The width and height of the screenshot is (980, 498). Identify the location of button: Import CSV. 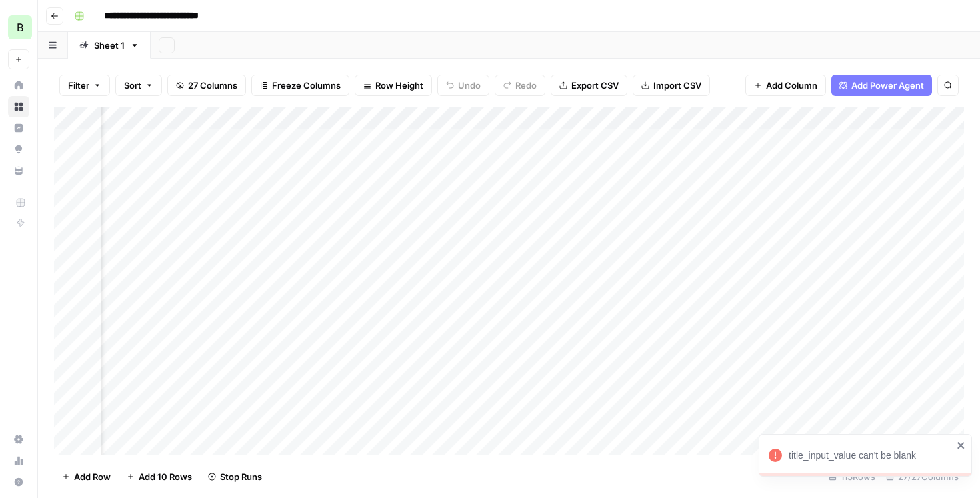
(671, 86).